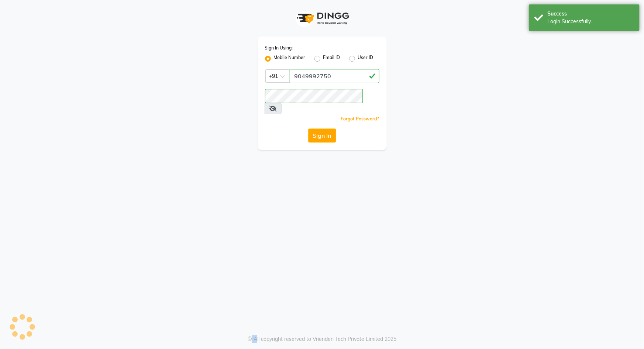  What do you see at coordinates (279, 48) in the screenshot?
I see `label: Sign In Using:` at bounding box center [279, 48].